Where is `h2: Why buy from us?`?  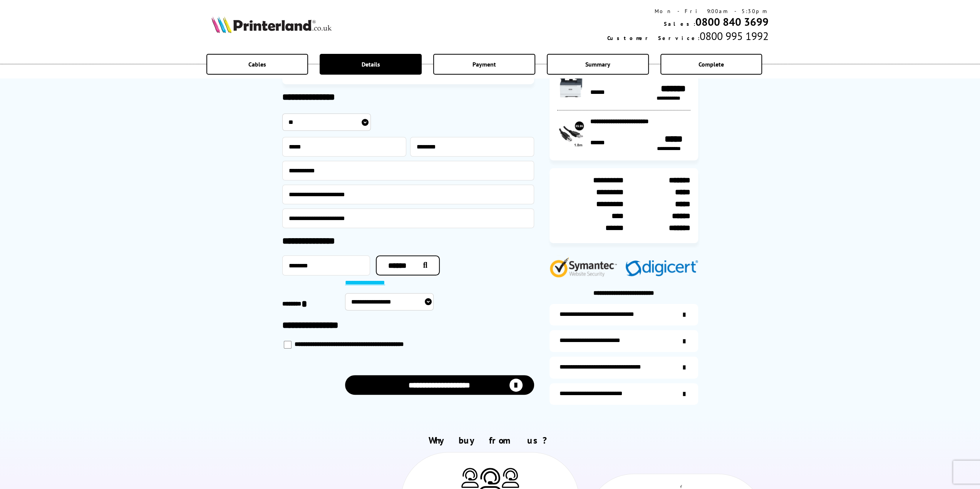 h2: Why buy from us? is located at coordinates (490, 441).